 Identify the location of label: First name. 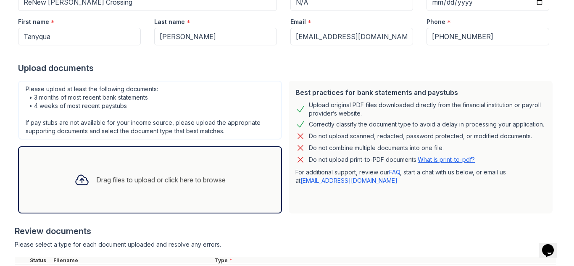
(34, 22).